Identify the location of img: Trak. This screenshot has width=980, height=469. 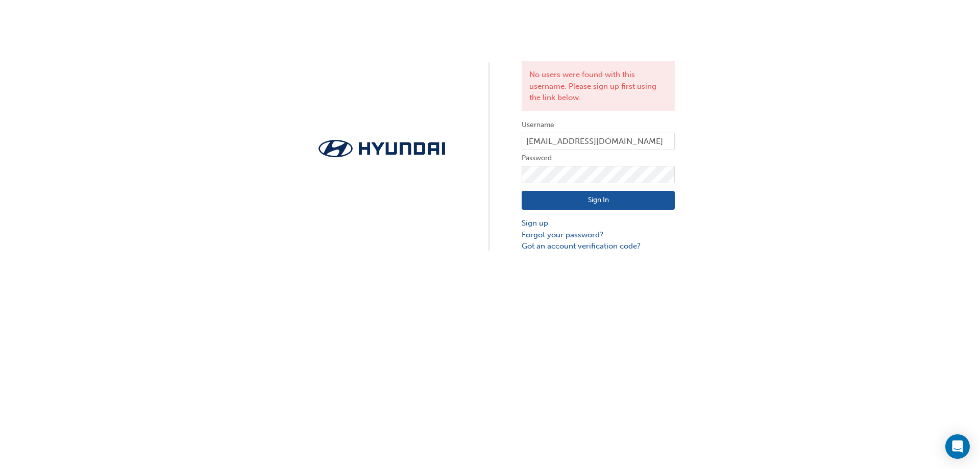
(382, 148).